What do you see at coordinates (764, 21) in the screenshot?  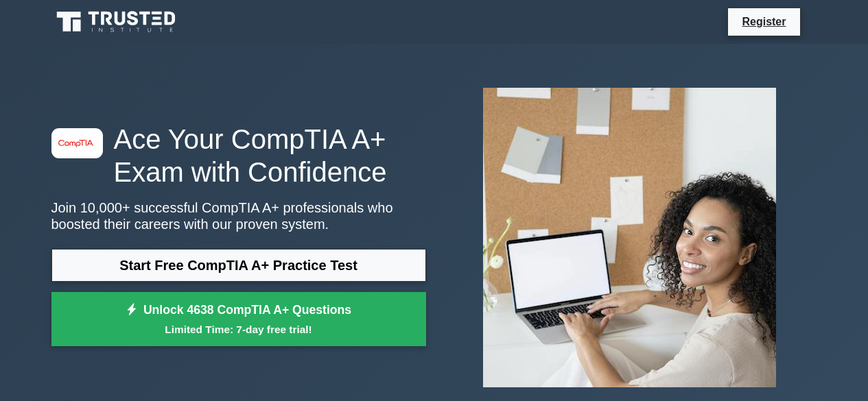 I see `a: Register` at bounding box center [764, 21].